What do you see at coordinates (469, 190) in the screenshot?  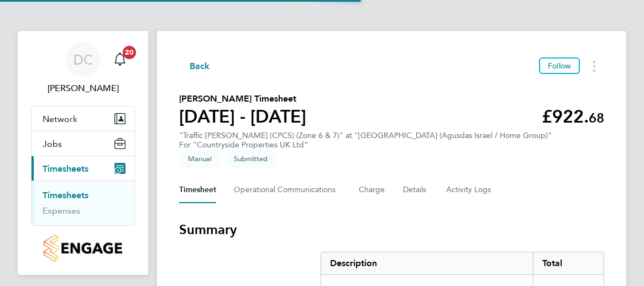 I see `button: Activity Logs` at bounding box center [469, 190].